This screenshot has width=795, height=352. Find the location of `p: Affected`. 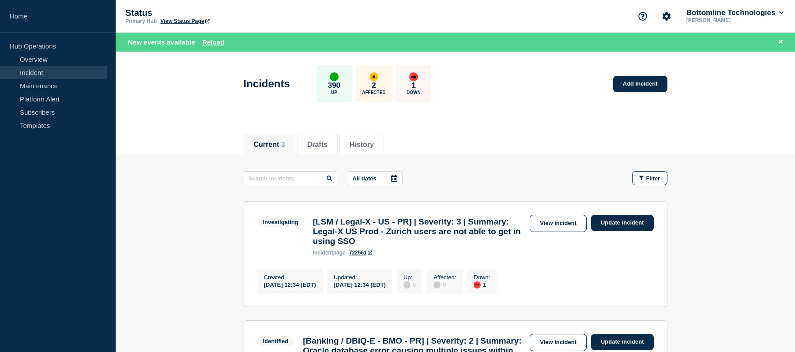

p: Affected is located at coordinates (373, 92).